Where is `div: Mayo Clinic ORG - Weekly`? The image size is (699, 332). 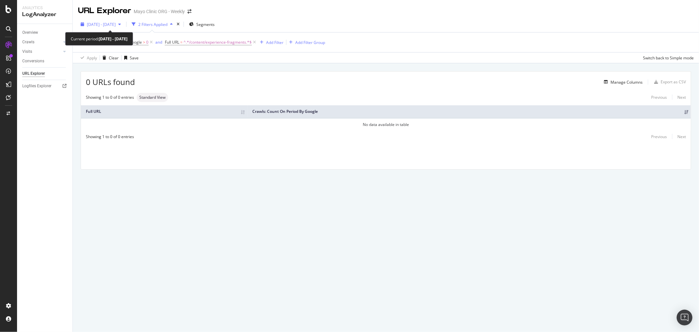
div: Mayo Clinic ORG - Weekly is located at coordinates (159, 11).